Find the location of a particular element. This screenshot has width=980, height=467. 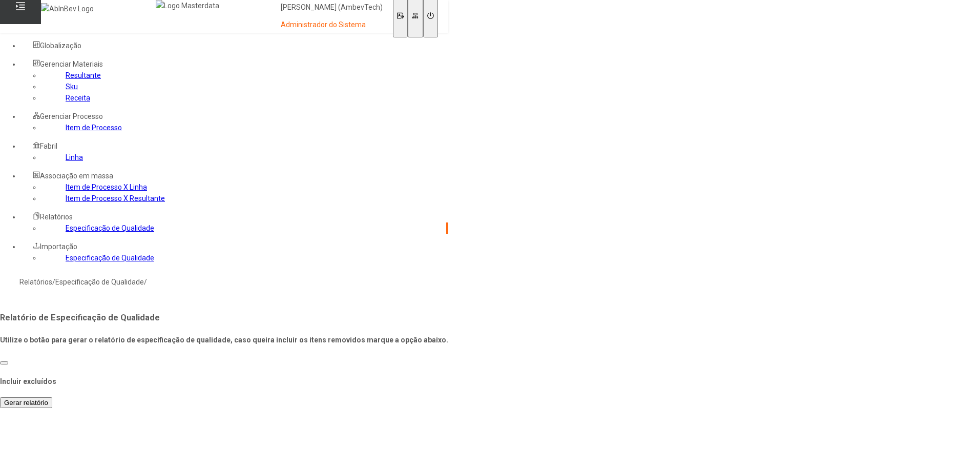

span: Gerar relatório is located at coordinates (26, 402).